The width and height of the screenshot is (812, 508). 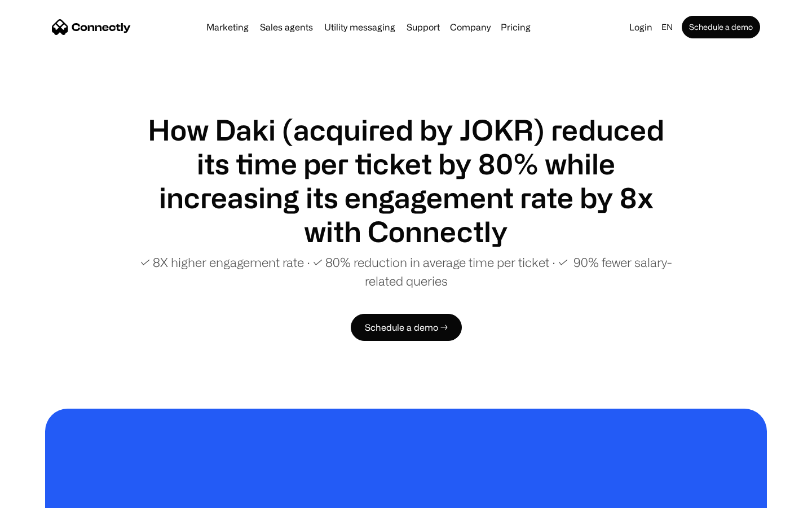 I want to click on a: Login, so click(x=640, y=27).